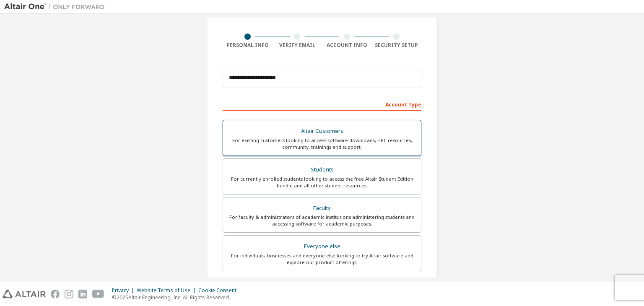  I want to click on img: youtube.svg, so click(98, 294).